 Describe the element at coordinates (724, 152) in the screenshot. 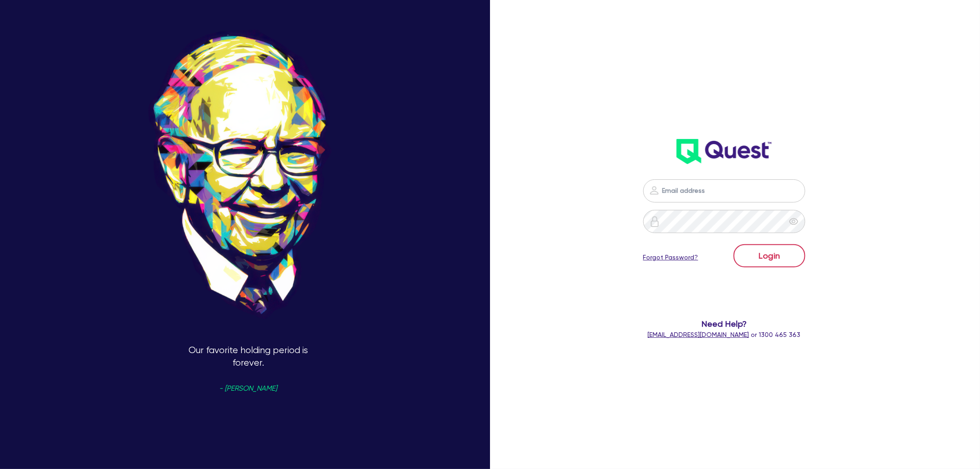

I see `img: wH2k97JdezQIQAAAABJRU5ErkJggg==` at that location.